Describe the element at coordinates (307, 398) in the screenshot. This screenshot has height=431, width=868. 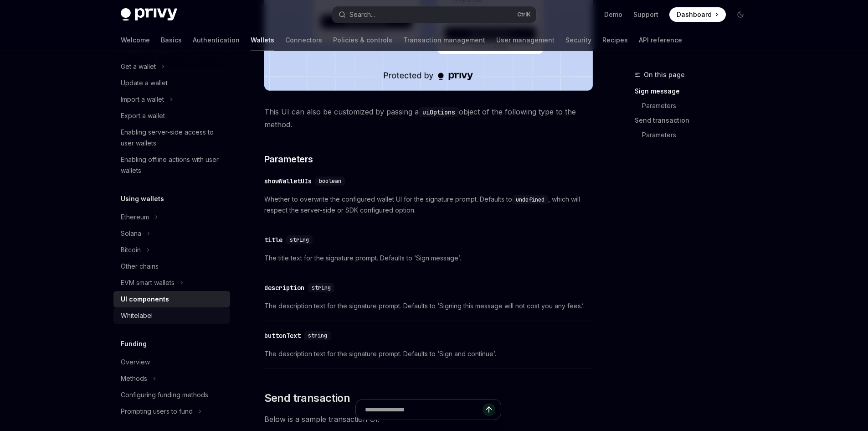
I see `span: Send transaction` at that location.